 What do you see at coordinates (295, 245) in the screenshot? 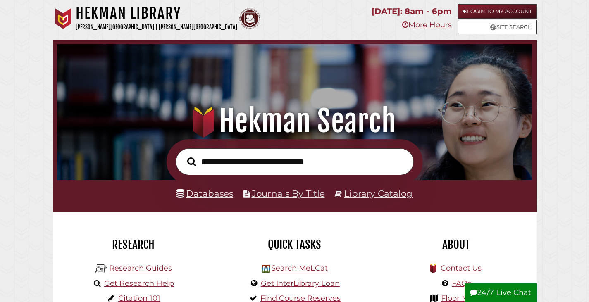
I see `h2: Quick Tasks` at bounding box center [295, 245].